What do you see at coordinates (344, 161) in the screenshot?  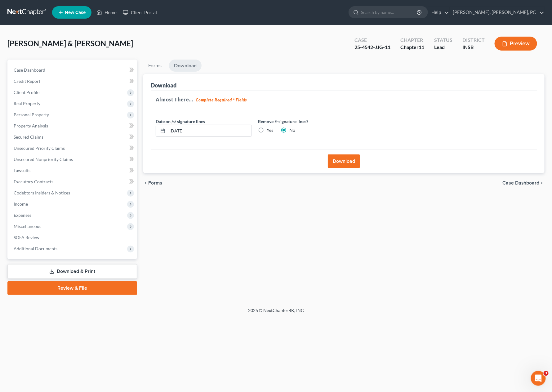 I see `button: Download` at bounding box center [344, 161].